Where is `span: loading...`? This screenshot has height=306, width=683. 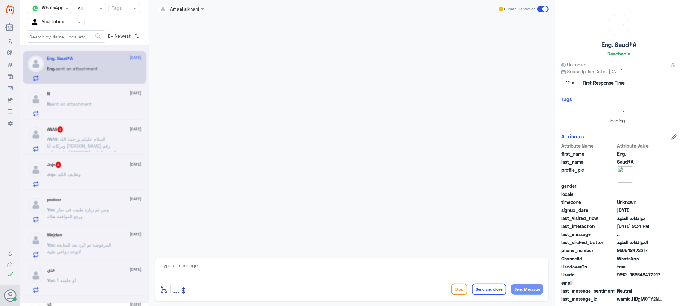
span: loading... is located at coordinates (619, 120).